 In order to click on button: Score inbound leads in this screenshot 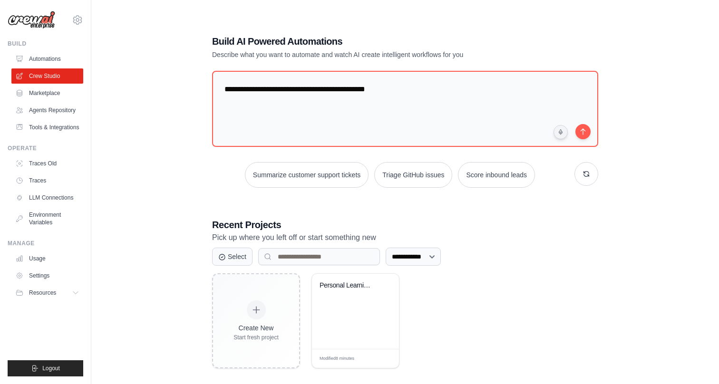, I will do `click(497, 175)`.